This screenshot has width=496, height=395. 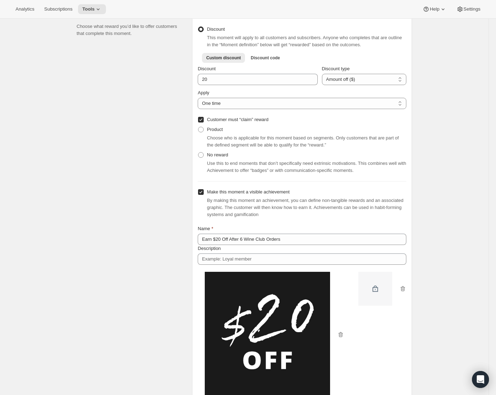 What do you see at coordinates (204, 228) in the screenshot?
I see `span: Name` at bounding box center [204, 228].